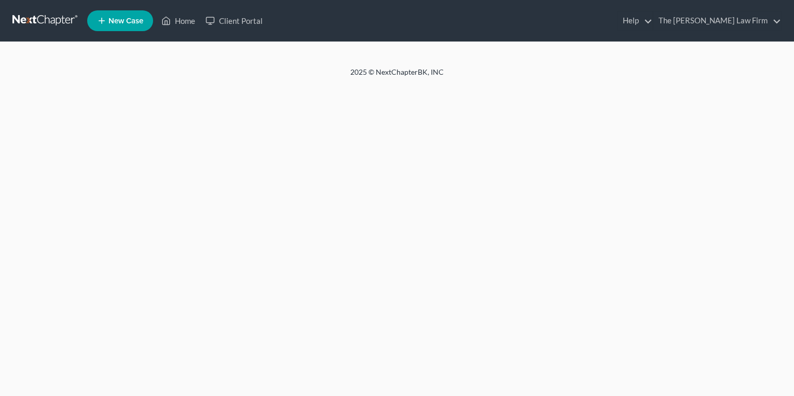 The width and height of the screenshot is (794, 396). What do you see at coordinates (635, 21) in the screenshot?
I see `a: Help` at bounding box center [635, 21].